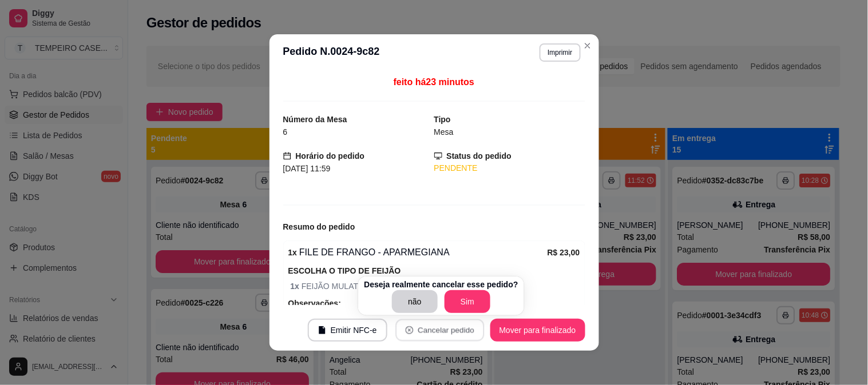 This screenshot has width=868, height=385. I want to click on strong: ESCOLHA O TIPO DE FEIJÃO, so click(344, 271).